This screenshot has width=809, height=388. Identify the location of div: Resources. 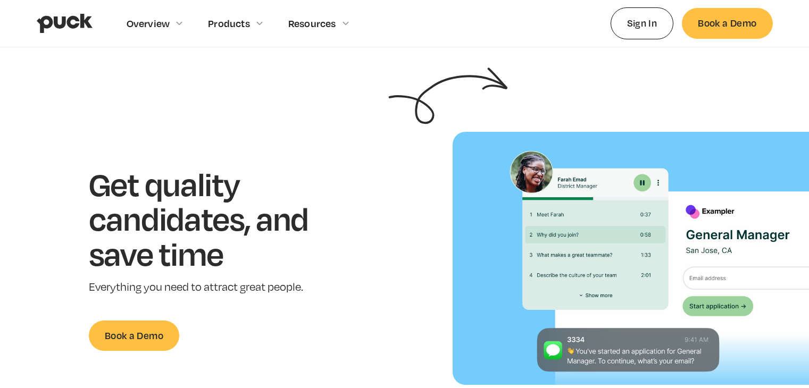
(312, 23).